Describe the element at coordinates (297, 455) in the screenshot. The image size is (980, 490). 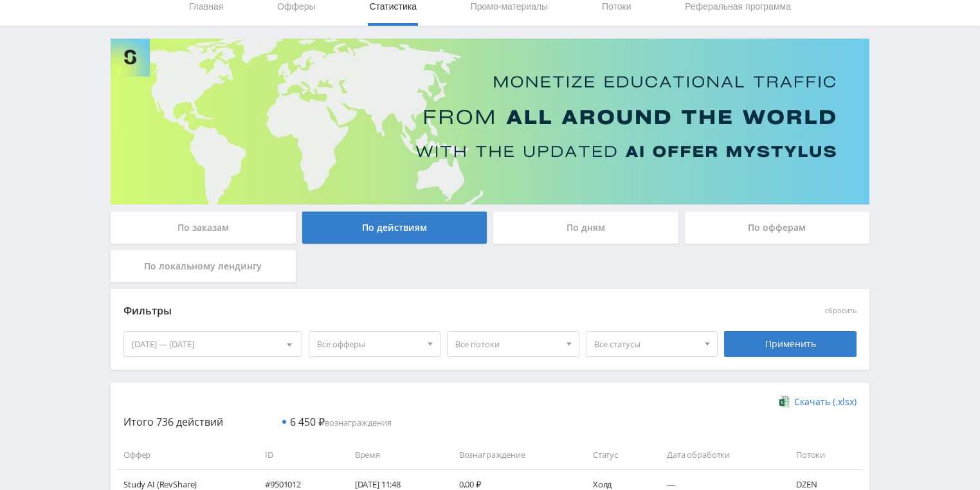
I see `td: ID` at that location.